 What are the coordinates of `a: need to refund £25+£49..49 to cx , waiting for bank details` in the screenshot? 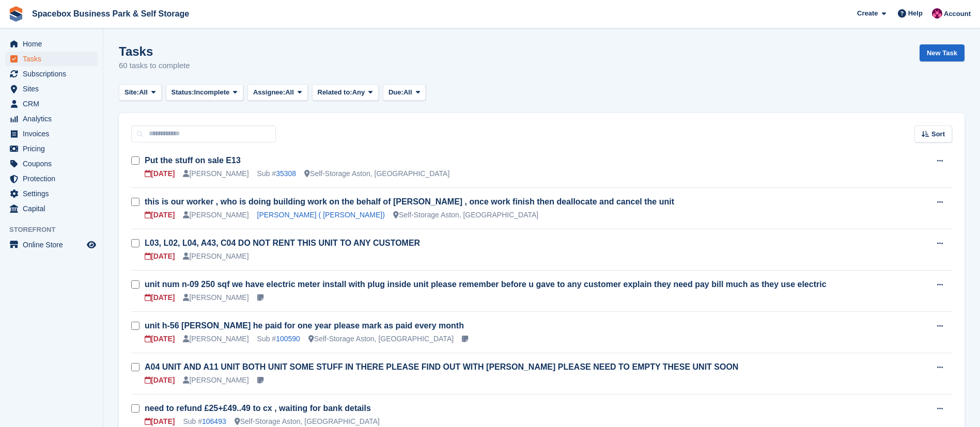 It's located at (258, 408).